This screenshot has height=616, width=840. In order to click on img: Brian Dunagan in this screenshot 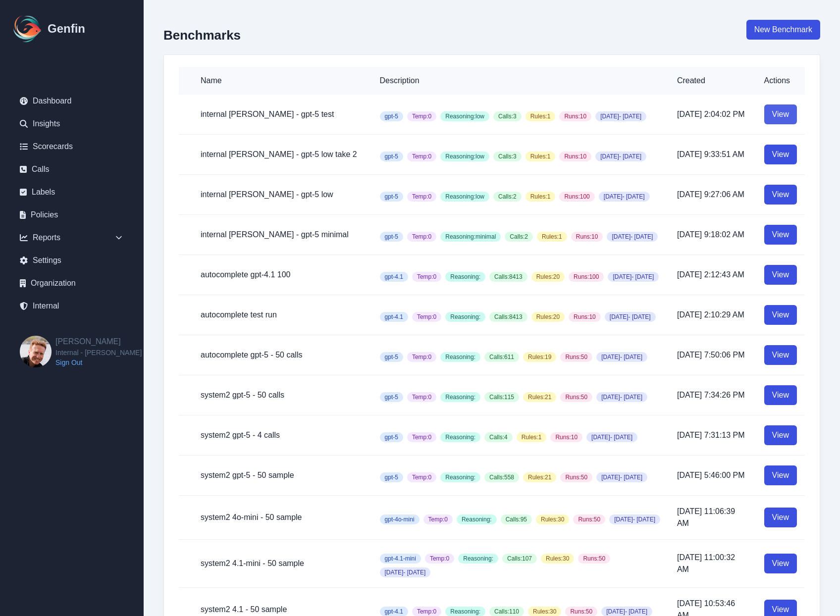, I will do `click(36, 352)`.